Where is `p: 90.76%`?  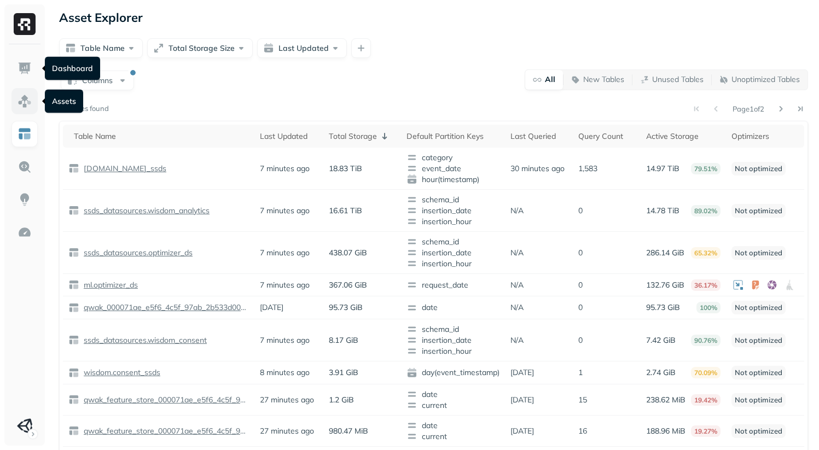
p: 90.76% is located at coordinates (706, 340).